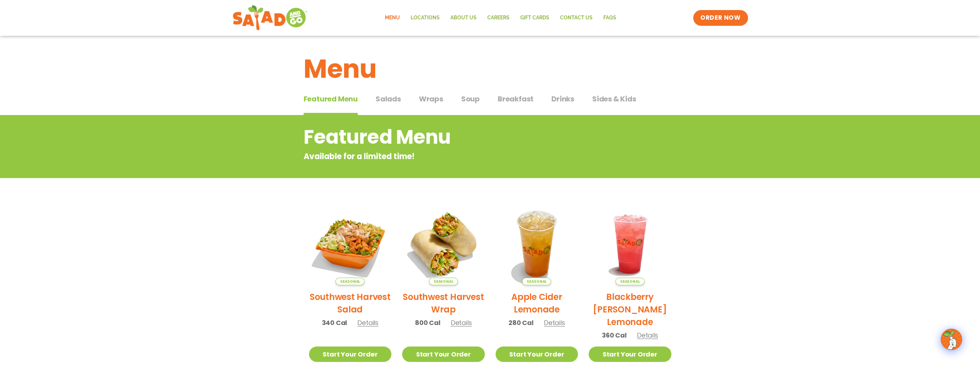  What do you see at coordinates (537, 243) in the screenshot?
I see `img: Product photo for Apple Cider Lemonade` at bounding box center [537, 243].